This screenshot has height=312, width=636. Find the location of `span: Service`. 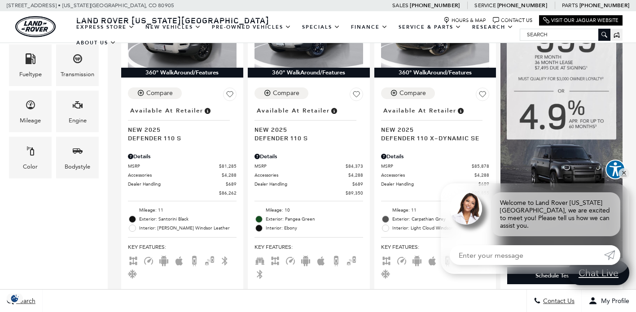

span: Service is located at coordinates (485, 5).